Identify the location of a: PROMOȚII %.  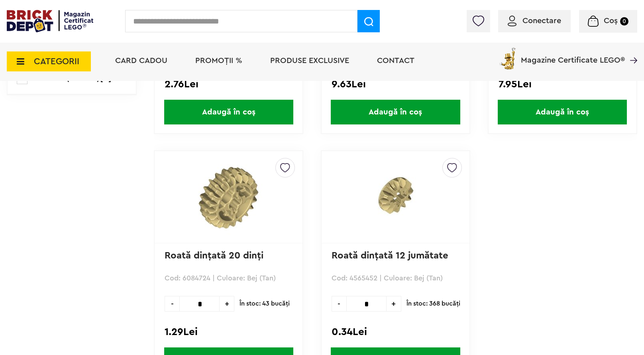
(219, 60).